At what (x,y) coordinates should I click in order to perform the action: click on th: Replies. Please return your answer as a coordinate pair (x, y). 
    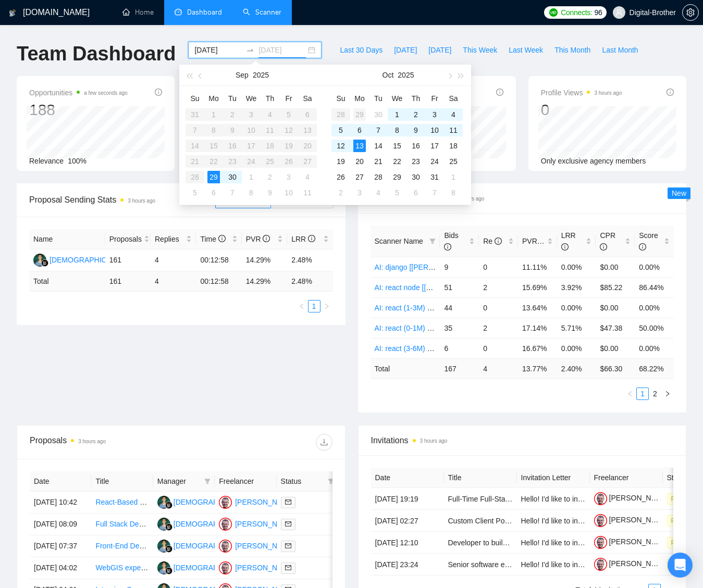
    Looking at the image, I should click on (173, 239).